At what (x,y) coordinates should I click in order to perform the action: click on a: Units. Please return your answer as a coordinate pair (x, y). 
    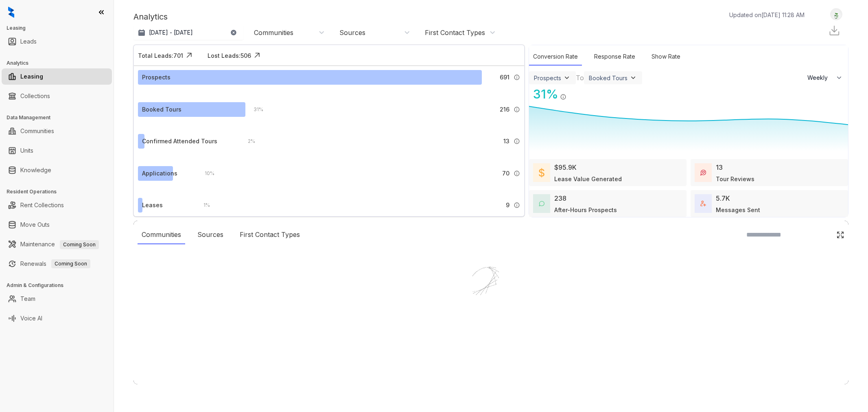
    Looking at the image, I should click on (26, 151).